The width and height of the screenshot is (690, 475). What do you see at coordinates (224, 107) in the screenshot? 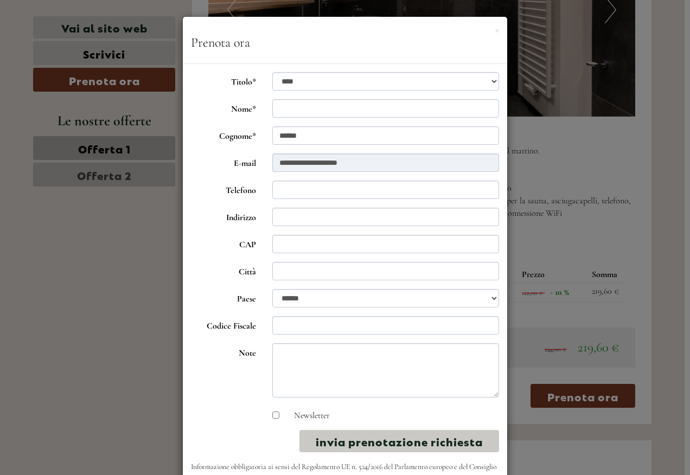
I see `label: Nome*` at bounding box center [224, 107].